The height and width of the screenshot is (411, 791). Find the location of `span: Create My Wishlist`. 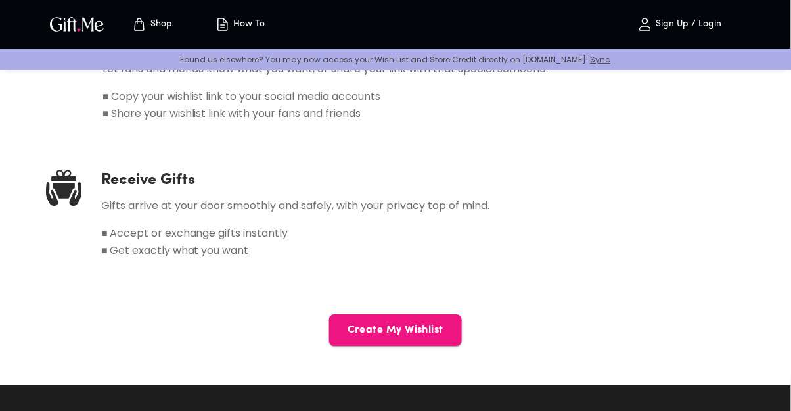

span: Create My Wishlist is located at coordinates (396, 330).